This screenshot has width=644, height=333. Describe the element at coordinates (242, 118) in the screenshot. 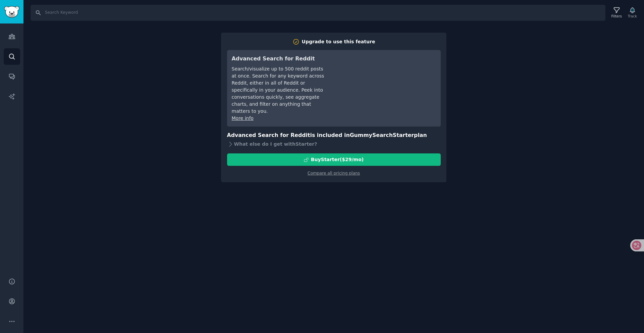

I see `a: More info` at that location.